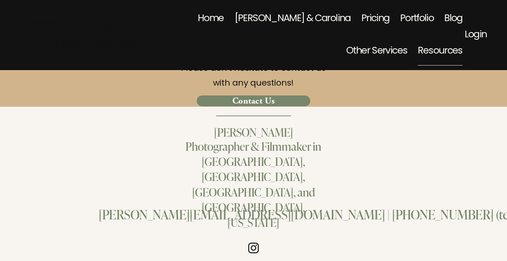  Describe the element at coordinates (440, 51) in the screenshot. I see `span: Resources` at that location.